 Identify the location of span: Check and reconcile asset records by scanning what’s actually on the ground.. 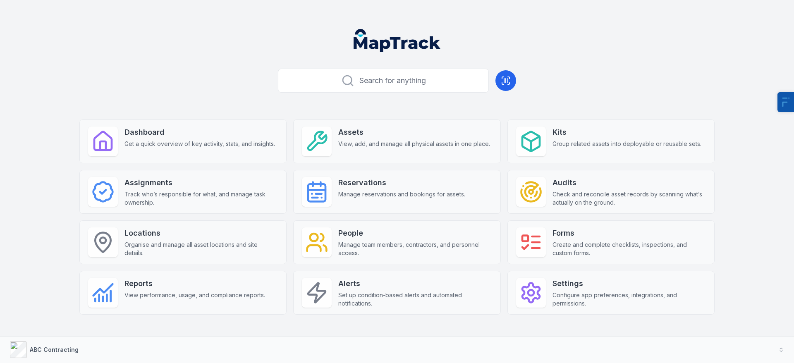
(629, 199).